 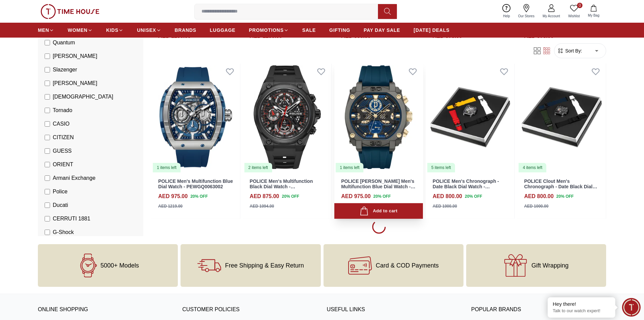 I want to click on a: MEN, so click(x=46, y=30).